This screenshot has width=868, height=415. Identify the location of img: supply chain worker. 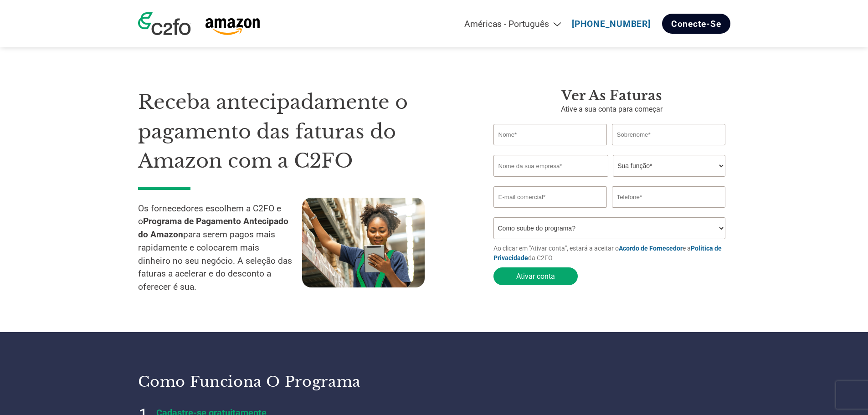
(363, 242).